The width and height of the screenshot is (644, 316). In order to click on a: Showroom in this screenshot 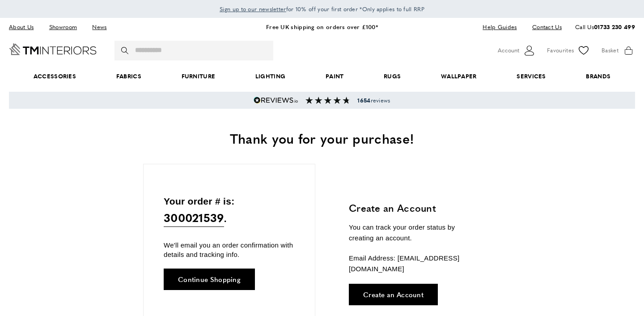, I will do `click(63, 27)`.